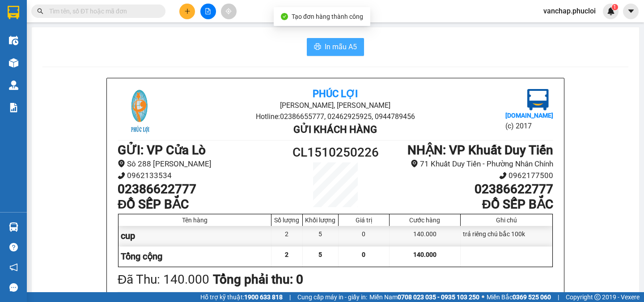 The image size is (644, 302). What do you see at coordinates (229, 11) in the screenshot?
I see `span: aim` at bounding box center [229, 11].